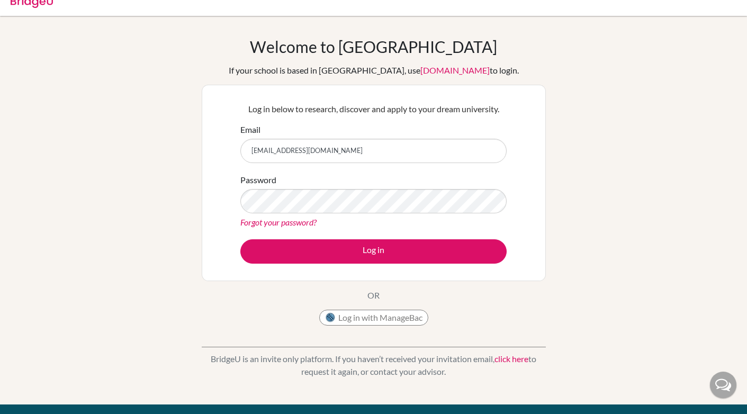 The height and width of the screenshot is (414, 747). What do you see at coordinates (374, 318) in the screenshot?
I see `button: Log in with ManageBac` at bounding box center [374, 318].